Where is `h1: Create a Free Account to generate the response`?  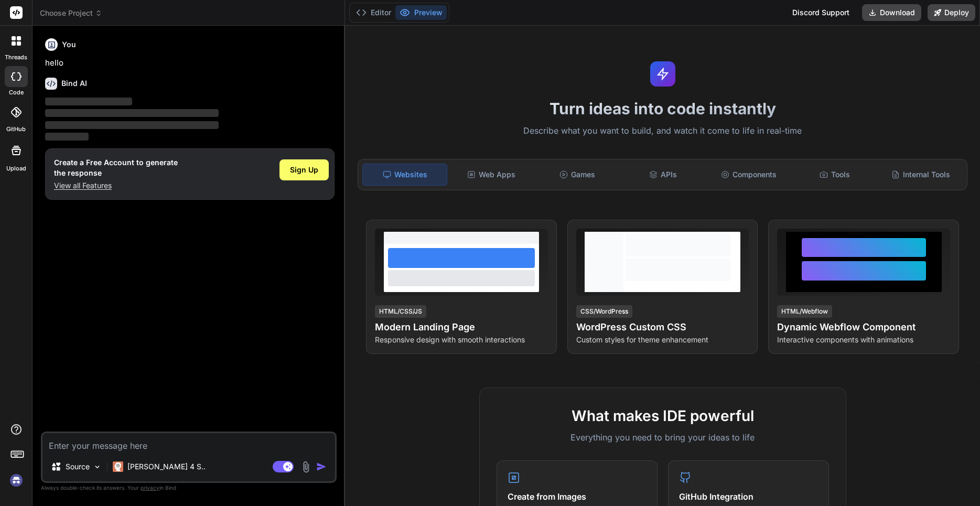
h1: Create a Free Account to generate the response is located at coordinates (116, 168).